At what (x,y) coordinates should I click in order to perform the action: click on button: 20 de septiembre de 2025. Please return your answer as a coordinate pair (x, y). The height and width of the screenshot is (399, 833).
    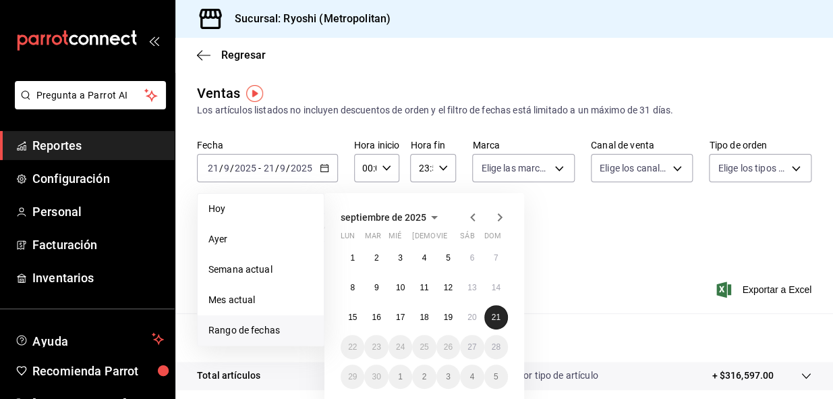
    Looking at the image, I should click on (472, 317).